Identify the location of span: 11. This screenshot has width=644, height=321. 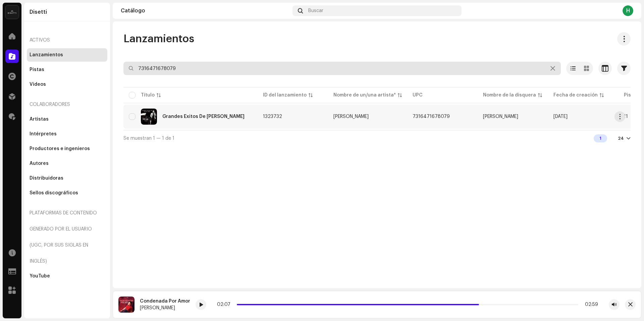
(626, 117).